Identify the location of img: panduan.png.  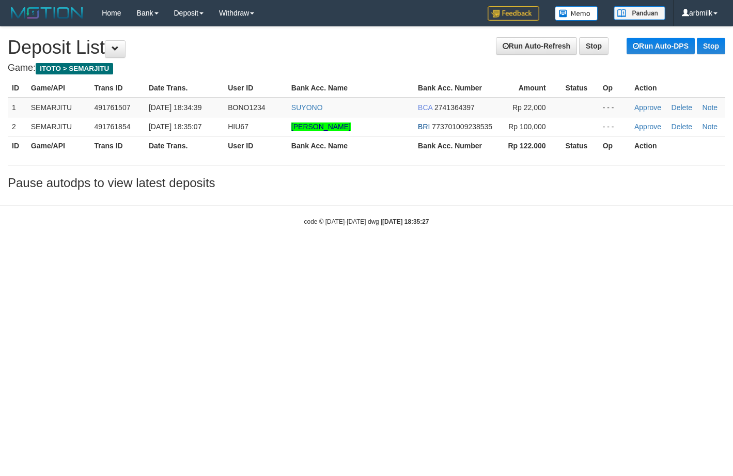
(639, 13).